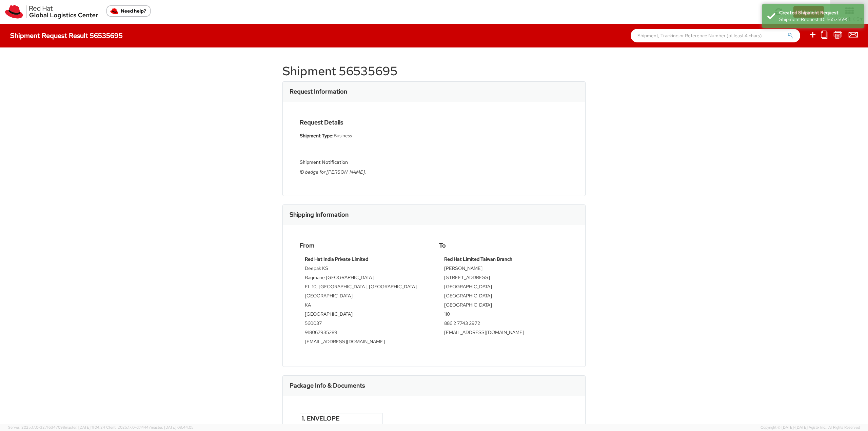  What do you see at coordinates (504, 324) in the screenshot?
I see `td: 886 2 7743 2972` at bounding box center [504, 324].